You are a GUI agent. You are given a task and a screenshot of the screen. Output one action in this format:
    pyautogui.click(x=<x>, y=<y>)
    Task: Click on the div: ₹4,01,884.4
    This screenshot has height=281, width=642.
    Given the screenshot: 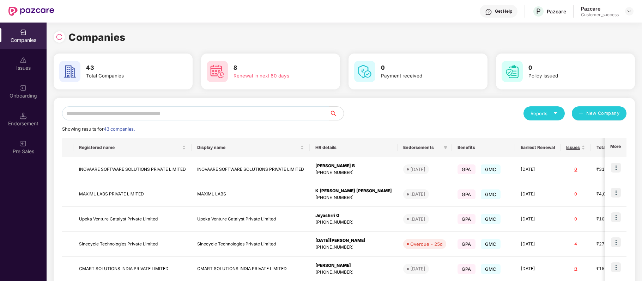 What is the action you would take?
    pyautogui.click(x=614, y=194)
    